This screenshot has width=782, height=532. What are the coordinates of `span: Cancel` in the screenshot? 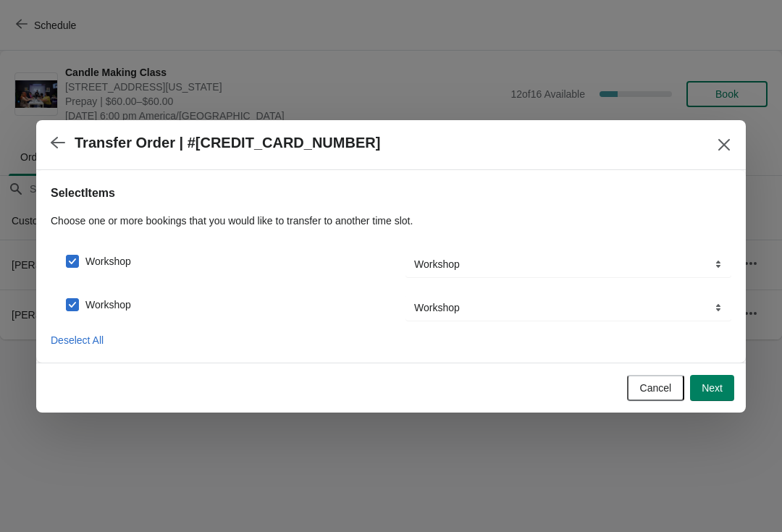 It's located at (657, 388).